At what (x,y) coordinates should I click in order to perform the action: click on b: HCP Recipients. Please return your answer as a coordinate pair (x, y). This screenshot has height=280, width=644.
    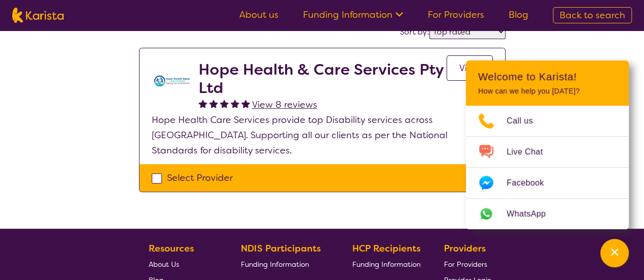
    Looking at the image, I should click on (386, 249).